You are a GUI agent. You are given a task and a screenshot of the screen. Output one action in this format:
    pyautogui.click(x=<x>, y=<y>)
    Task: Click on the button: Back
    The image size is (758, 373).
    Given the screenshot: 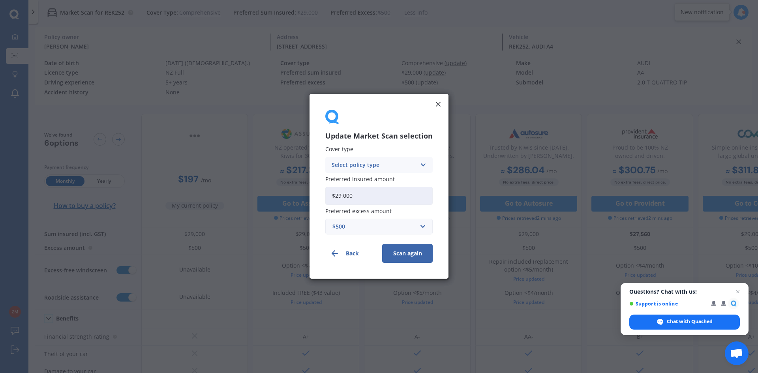 What is the action you would take?
    pyautogui.click(x=350, y=254)
    